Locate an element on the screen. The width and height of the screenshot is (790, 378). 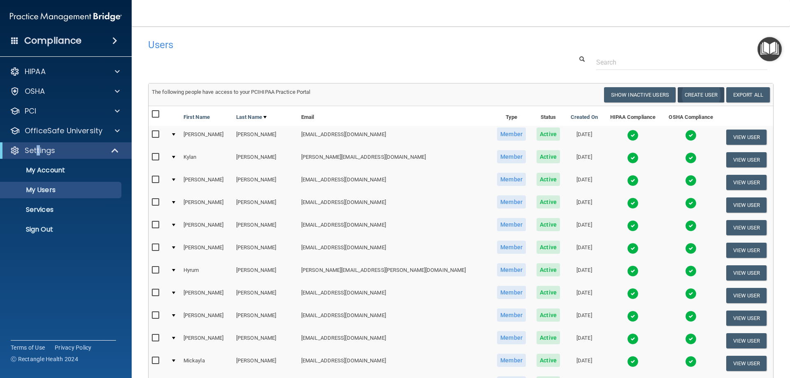
a: First Name is located at coordinates (197, 117).